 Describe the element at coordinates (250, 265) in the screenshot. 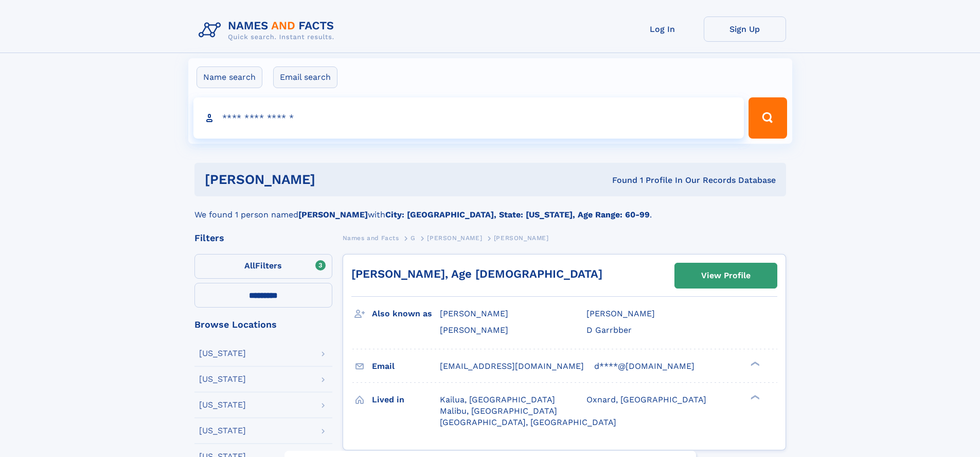

I see `span: All` at that location.